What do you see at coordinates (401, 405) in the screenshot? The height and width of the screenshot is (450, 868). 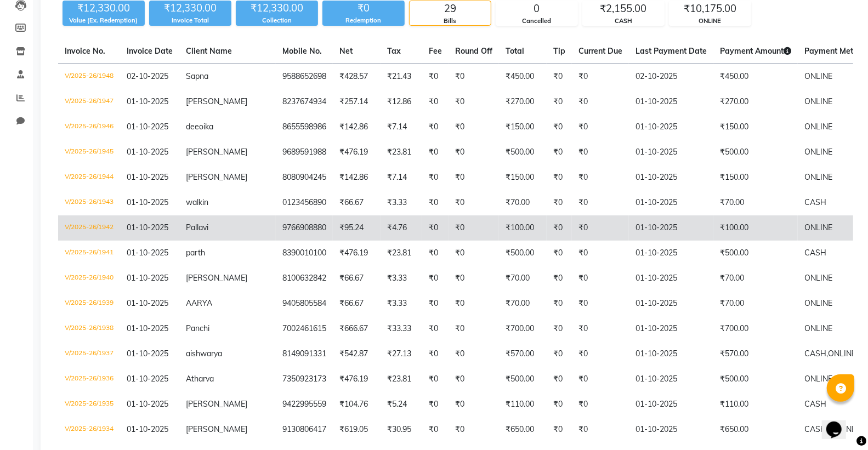 I see `td: ₹5.24` at bounding box center [401, 405].